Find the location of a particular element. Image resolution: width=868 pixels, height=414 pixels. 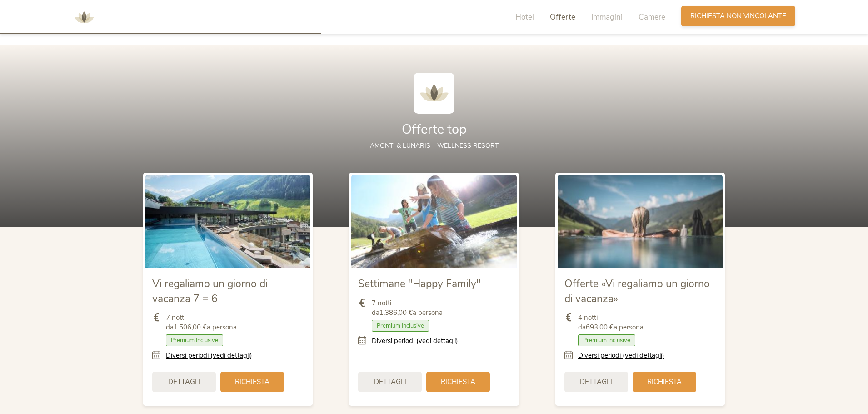

span: 4 notti da a persona is located at coordinates (611, 323).